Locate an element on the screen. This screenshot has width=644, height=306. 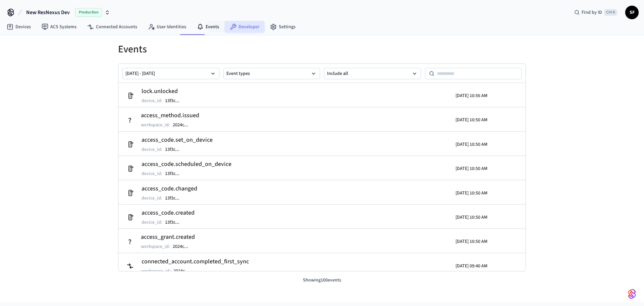
a: Events is located at coordinates (208, 27).